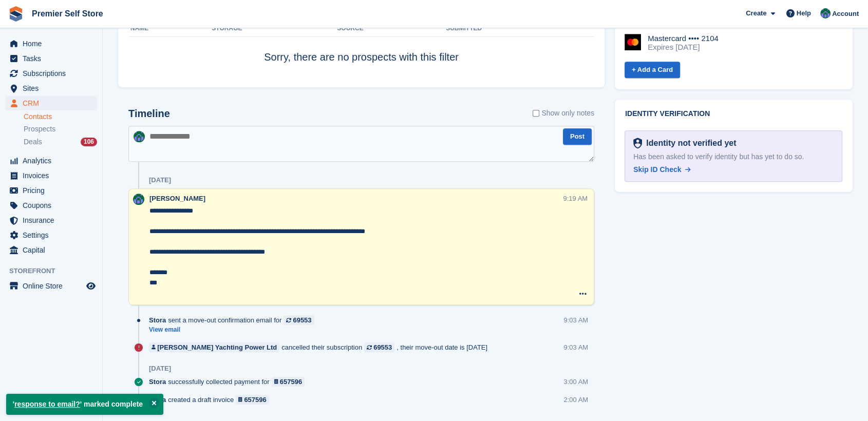  I want to click on th: Storage, so click(275, 29).